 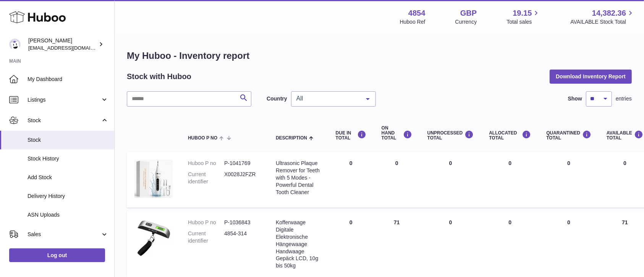 What do you see at coordinates (203, 138) in the screenshot?
I see `span: Huboo P no` at bounding box center [203, 138].